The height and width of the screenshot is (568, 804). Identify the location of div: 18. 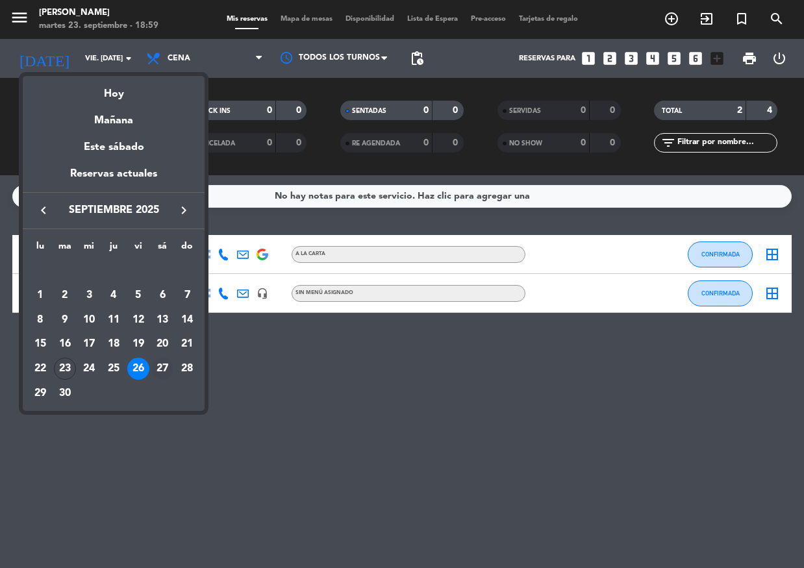
(114, 344).